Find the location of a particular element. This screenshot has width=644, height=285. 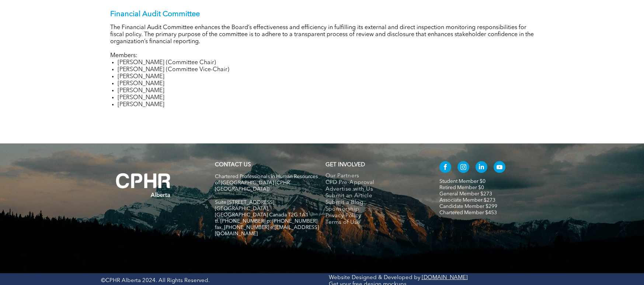

a: Terms of Use is located at coordinates (375, 222).